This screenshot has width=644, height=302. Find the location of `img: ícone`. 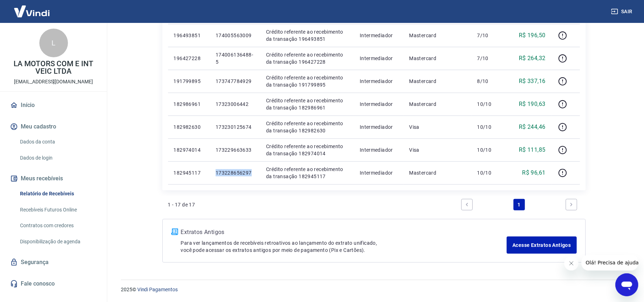

img: ícone is located at coordinates (174, 232).